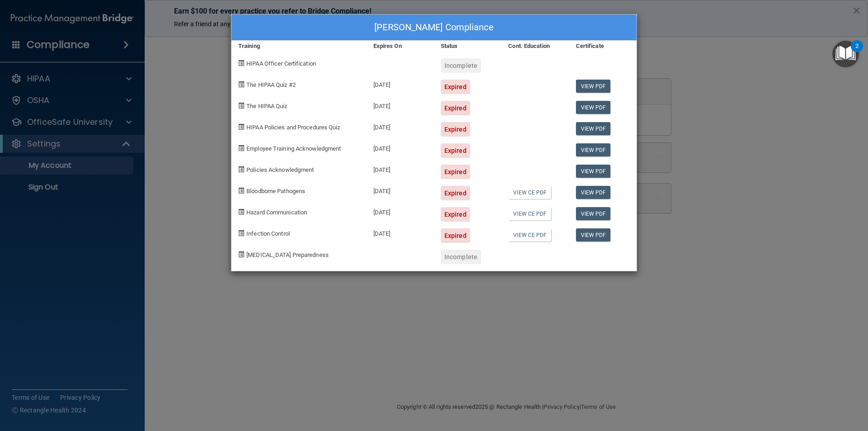  What do you see at coordinates (602, 46) in the screenshot?
I see `div: Certificate` at bounding box center [602, 46].